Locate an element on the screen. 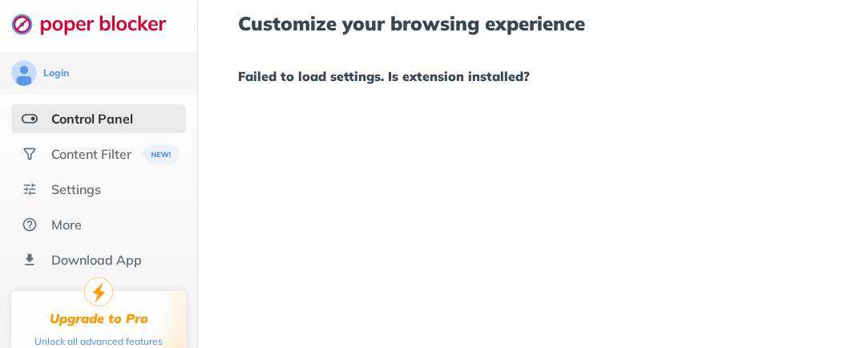  div: Download App is located at coordinates (96, 260).